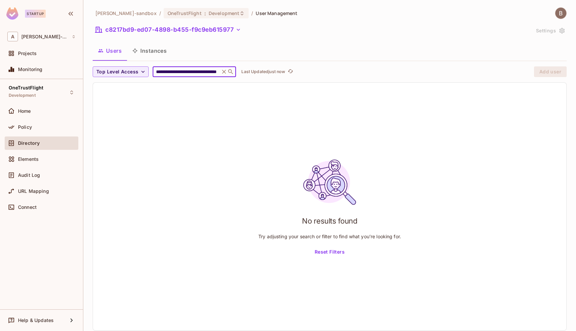 The width and height of the screenshot is (576, 331). I want to click on span: Audit Log, so click(29, 175).